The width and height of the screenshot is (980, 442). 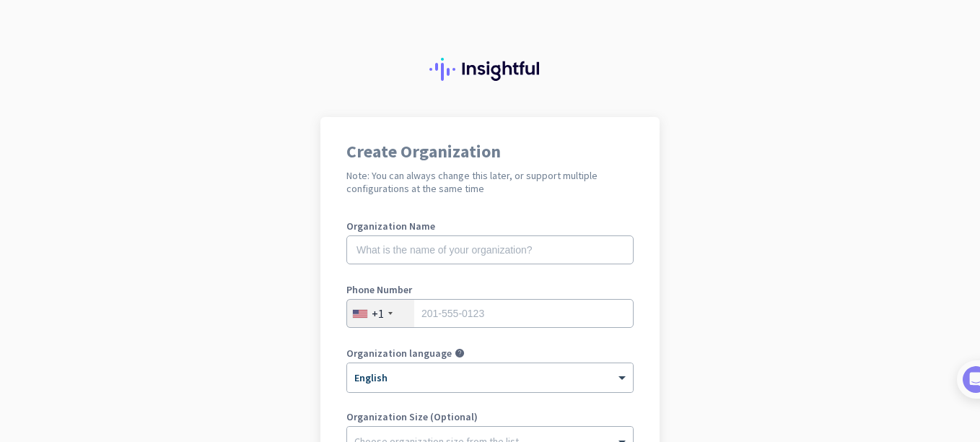 I want to click on h1: Create Organization, so click(x=490, y=152).